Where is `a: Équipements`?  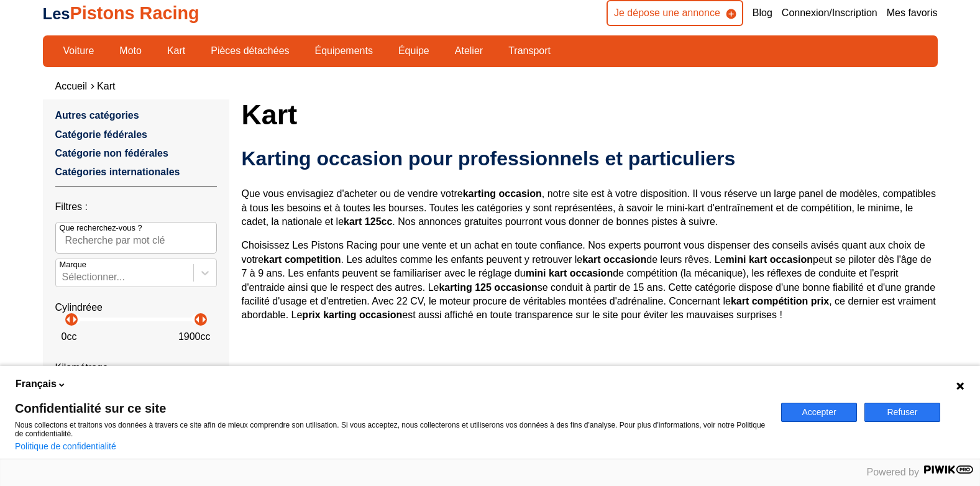 a: Équipements is located at coordinates (344, 51).